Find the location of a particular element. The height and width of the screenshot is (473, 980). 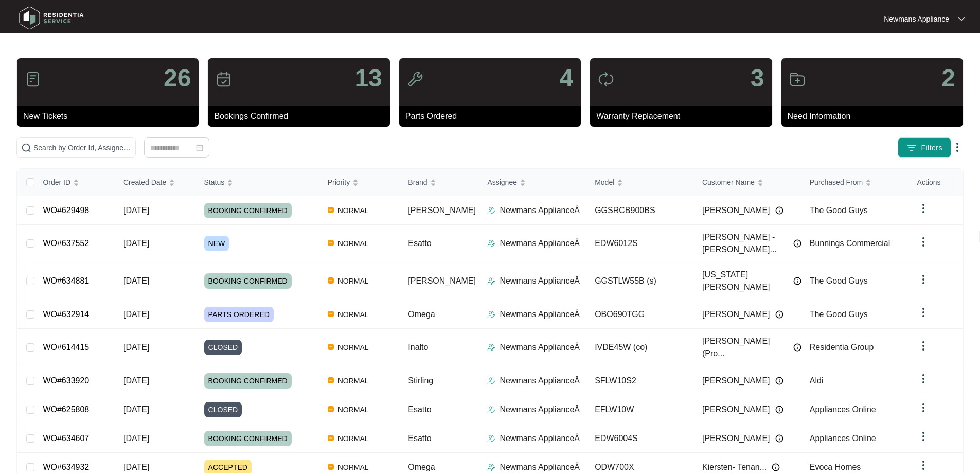

a: WO#625808 is located at coordinates (66, 409).